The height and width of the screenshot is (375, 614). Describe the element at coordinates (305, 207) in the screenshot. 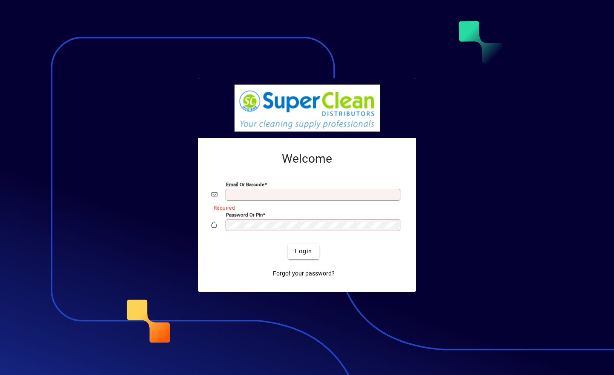

I see `mat-error: Required` at that location.